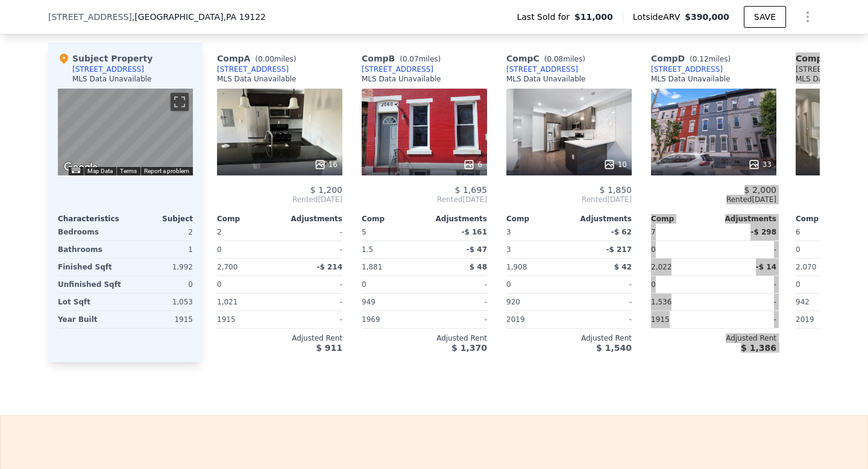 This screenshot has width=868, height=469. Describe the element at coordinates (477, 249) in the screenshot. I see `span: -$ 47` at that location.